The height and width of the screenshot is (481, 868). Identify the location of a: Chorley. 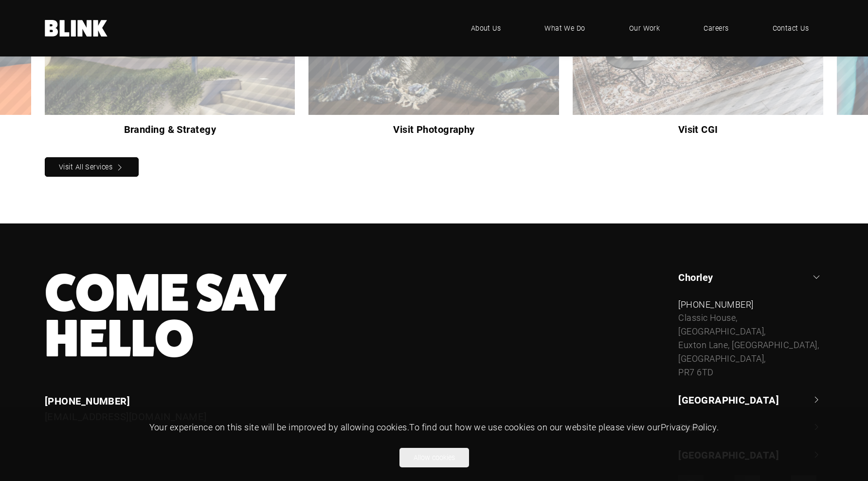
(751, 277).